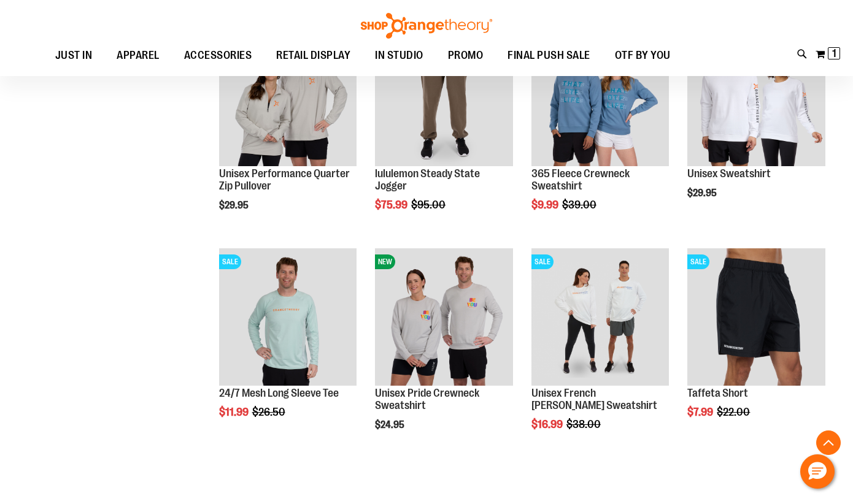 The image size is (853, 504). Describe the element at coordinates (601, 98) in the screenshot. I see `img: 365 Fleece Crewneck Sweatshirt` at that location.